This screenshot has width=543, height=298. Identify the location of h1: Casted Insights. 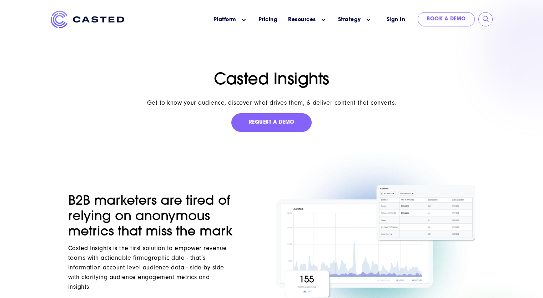
(272, 80).